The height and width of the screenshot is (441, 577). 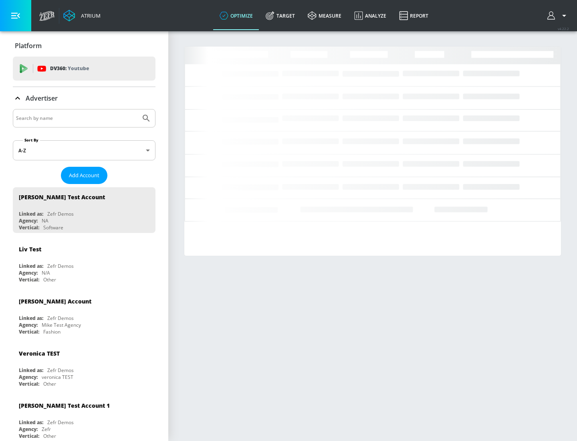 What do you see at coordinates (84, 367) in the screenshot?
I see `div: Veronica TESTLinked as:Zefr DemosAgency:veronica TESTVertical:Other` at bounding box center [84, 367].